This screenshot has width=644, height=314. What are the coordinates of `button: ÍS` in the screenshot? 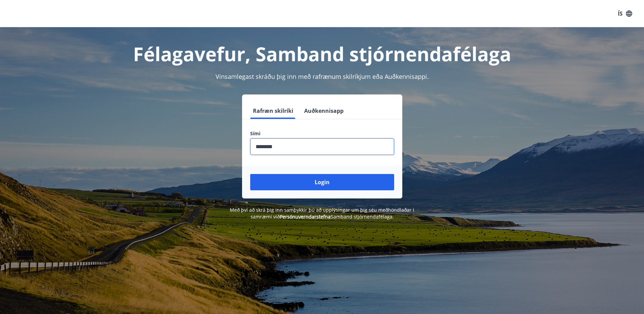 It's located at (625, 14).